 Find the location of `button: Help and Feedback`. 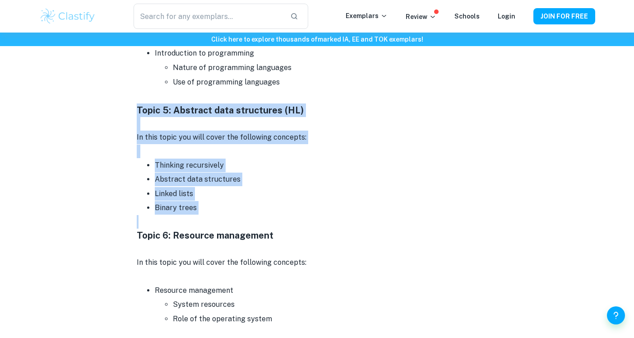

button: Help and Feedback is located at coordinates (616, 315).